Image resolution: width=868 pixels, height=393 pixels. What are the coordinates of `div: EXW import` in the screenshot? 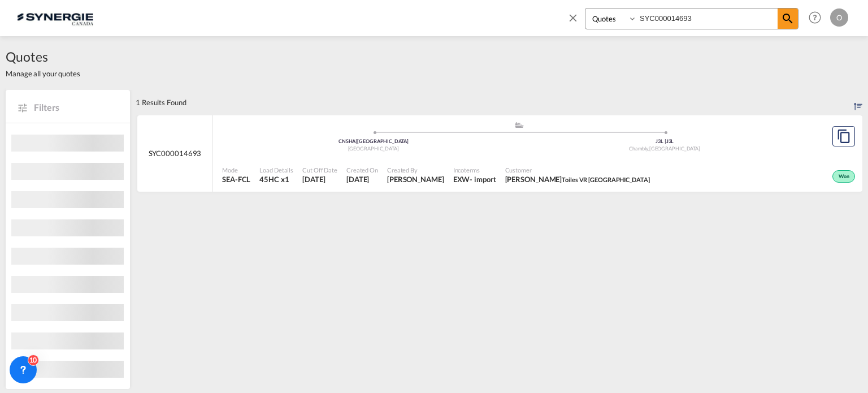 It's located at (474, 179).